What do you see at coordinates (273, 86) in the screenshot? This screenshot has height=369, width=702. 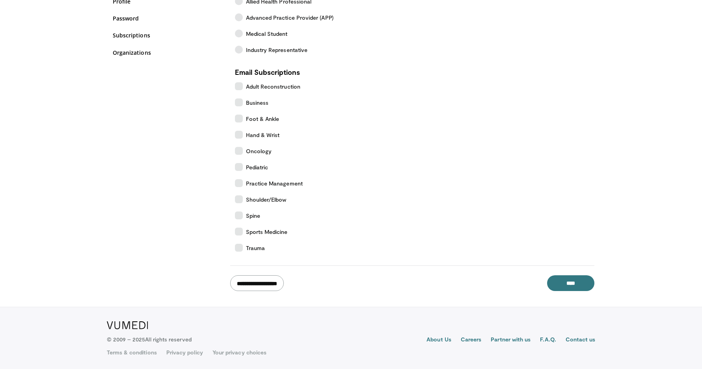 I see `span: Adult Reconstruction` at bounding box center [273, 86].